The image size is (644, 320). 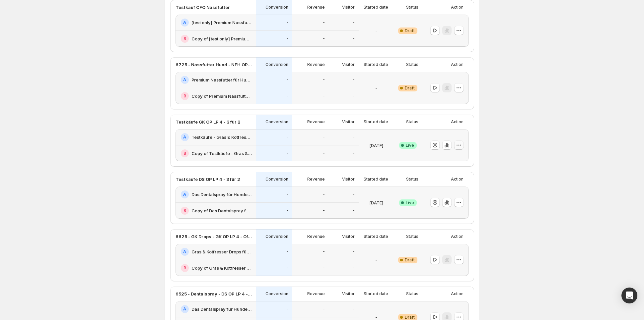 I want to click on h2: Testkäufe - Gras & Kotfresser Drops für Hunde: Jetzt Neukunden Deal sichern!-v2, so click(x=221, y=137).